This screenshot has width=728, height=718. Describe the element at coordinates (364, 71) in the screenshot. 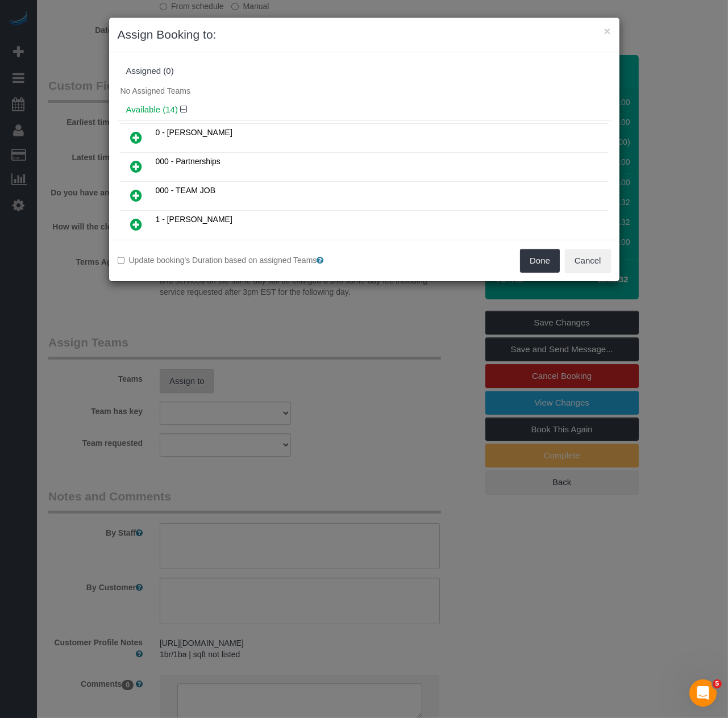

I see `div: Assigned (0)` at that location.